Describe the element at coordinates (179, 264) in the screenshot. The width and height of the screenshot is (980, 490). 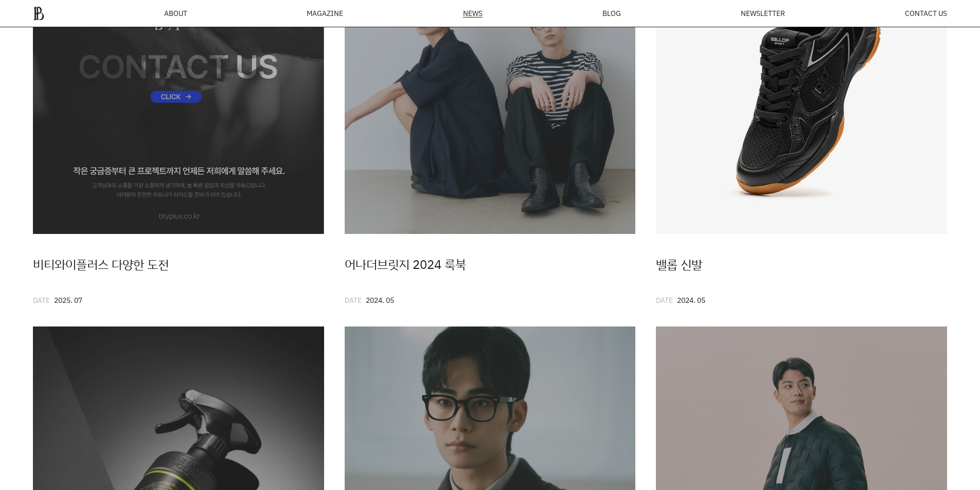
I see `div: 비티와이플러스 다양한 도전` at that location.